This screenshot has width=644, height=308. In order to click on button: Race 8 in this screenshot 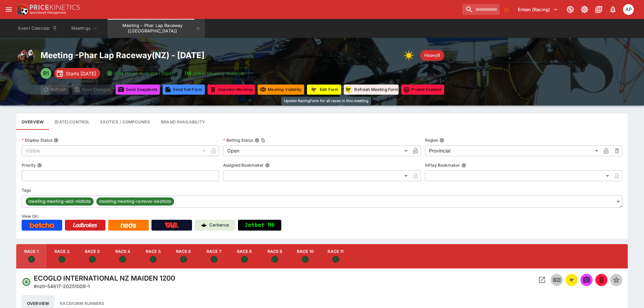, I will do `click(244, 256)`.